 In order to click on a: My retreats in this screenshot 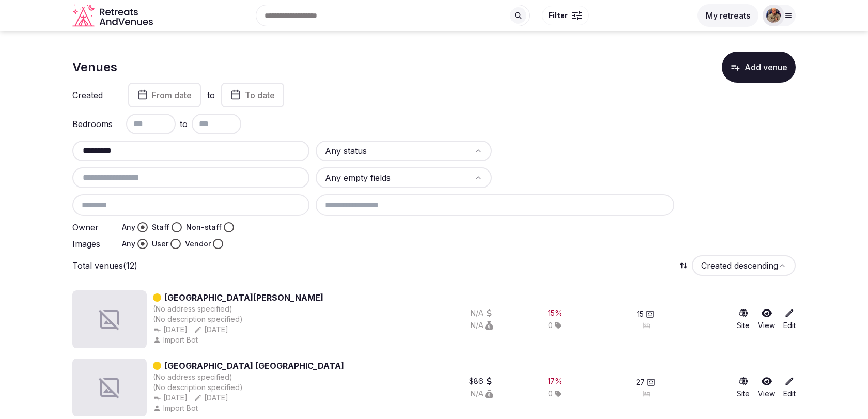, I will do `click(728, 15)`.